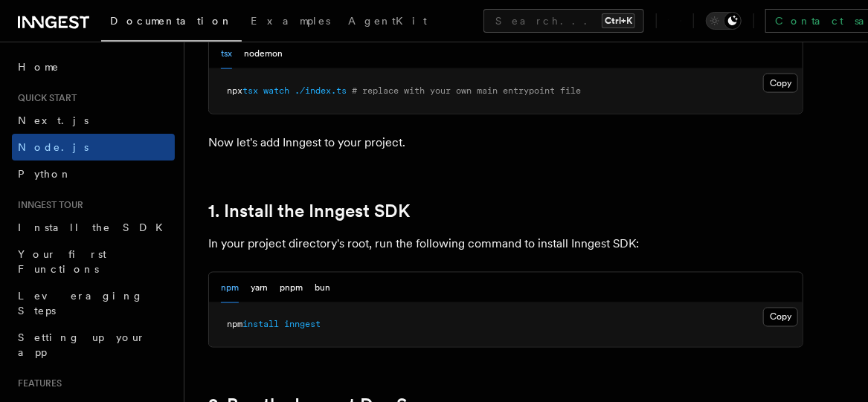  What do you see at coordinates (506, 143) in the screenshot?
I see `p: Now let's add Inngest to your project.` at bounding box center [506, 143].